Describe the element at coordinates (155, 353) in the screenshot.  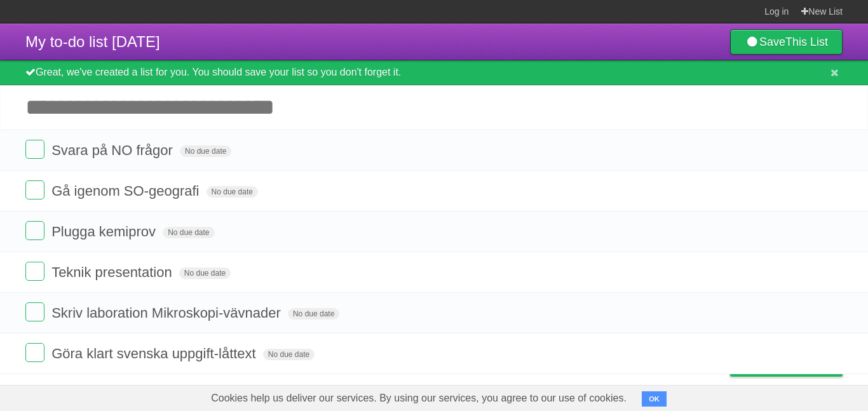
I see `span: Göra klart svenska uppgift-låttext` at that location.